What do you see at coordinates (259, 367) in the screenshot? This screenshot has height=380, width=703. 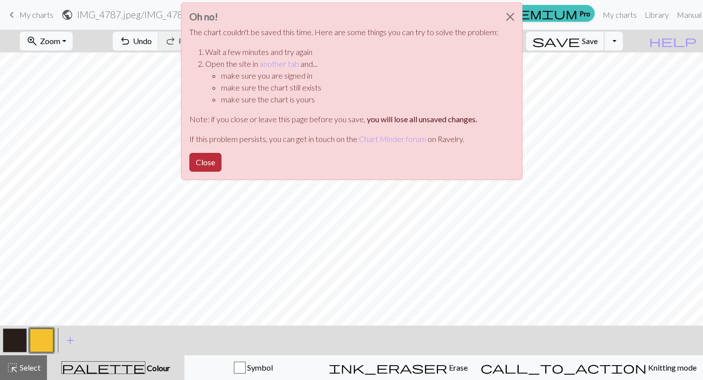 I see `span: Symbol` at bounding box center [259, 367].